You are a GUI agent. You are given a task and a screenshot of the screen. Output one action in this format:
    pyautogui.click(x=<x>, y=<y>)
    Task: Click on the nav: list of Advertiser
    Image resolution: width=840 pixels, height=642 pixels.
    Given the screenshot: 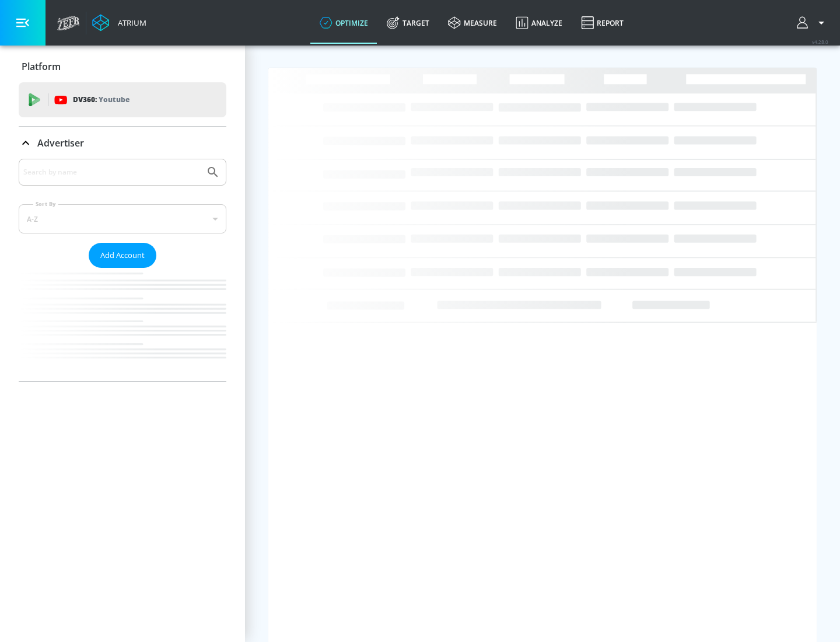 What is the action you would take?
    pyautogui.click(x=123, y=324)
    